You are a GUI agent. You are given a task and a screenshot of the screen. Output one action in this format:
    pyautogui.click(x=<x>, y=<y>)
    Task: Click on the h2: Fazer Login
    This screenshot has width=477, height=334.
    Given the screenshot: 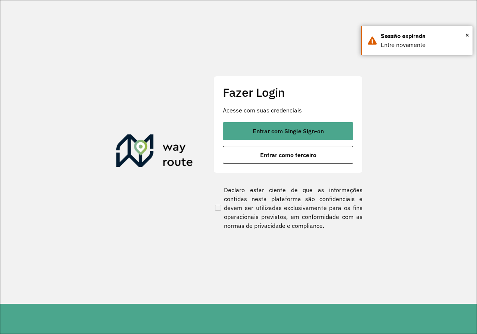 What is the action you would take?
    pyautogui.click(x=288, y=92)
    